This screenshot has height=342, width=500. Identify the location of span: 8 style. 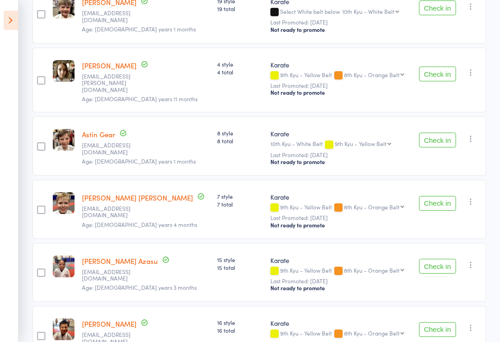
(240, 133).